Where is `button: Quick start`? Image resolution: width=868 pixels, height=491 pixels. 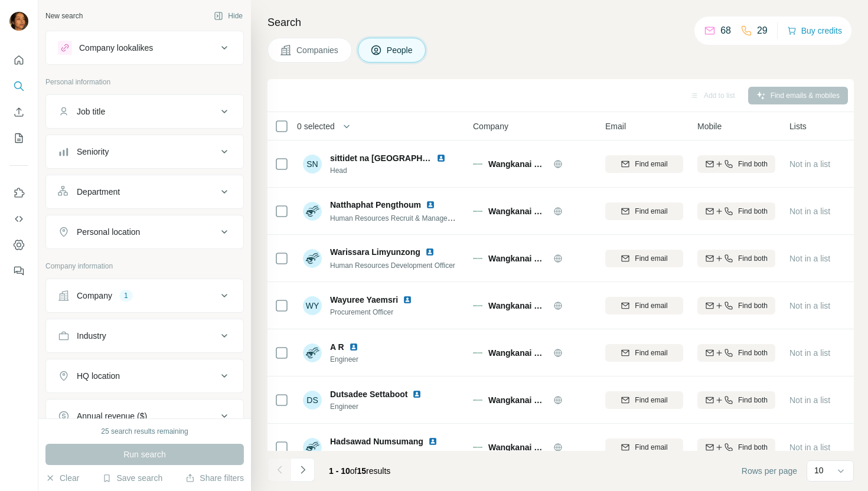 button: Quick start is located at coordinates (19, 60).